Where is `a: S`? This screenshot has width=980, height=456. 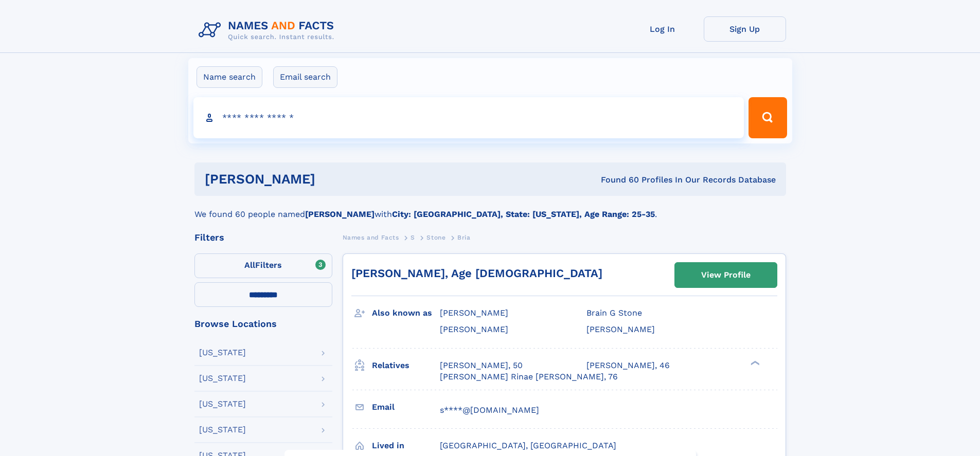
a: S is located at coordinates (412, 237).